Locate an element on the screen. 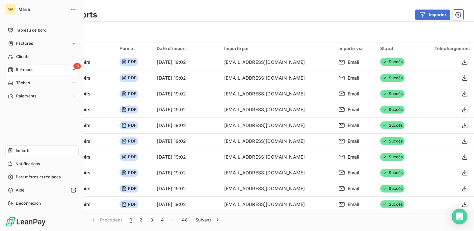 This screenshot has height=231, width=474. span: Imports is located at coordinates (23, 151).